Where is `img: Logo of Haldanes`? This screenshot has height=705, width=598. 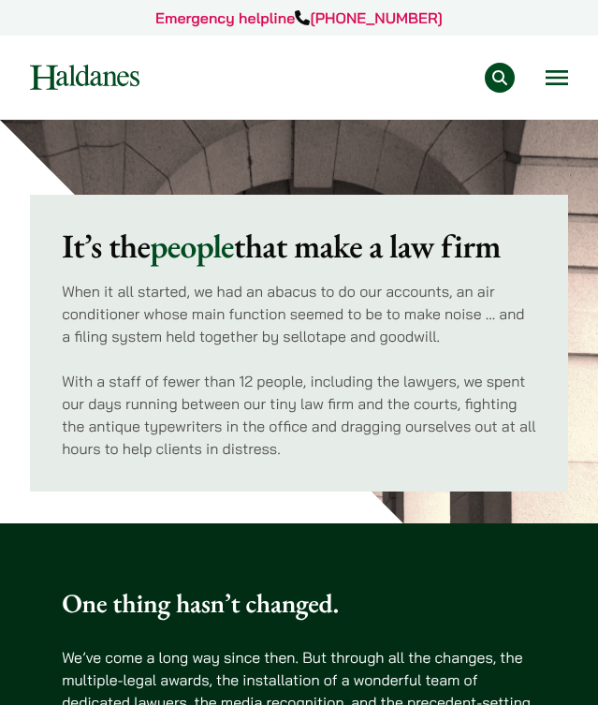 img: Logo of Haldanes is located at coordinates (84, 77).